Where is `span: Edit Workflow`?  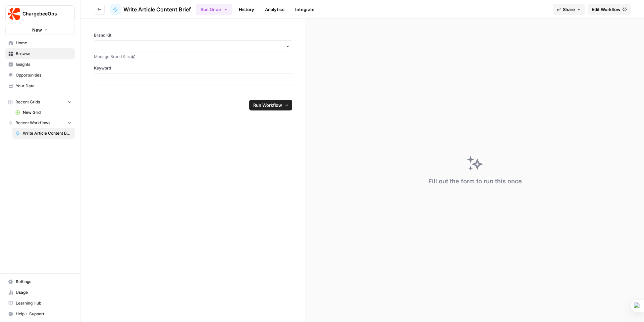 span: Edit Workflow is located at coordinates (606, 9).